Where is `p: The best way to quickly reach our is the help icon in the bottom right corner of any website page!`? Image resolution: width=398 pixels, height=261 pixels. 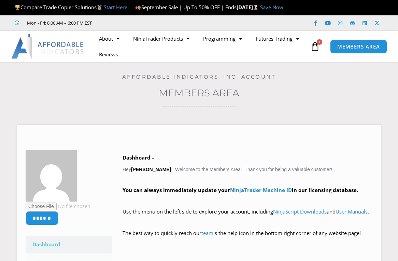 p: The best way to quickly reach our is the help icon in the bottom right corner of any website page! is located at coordinates (248, 238).